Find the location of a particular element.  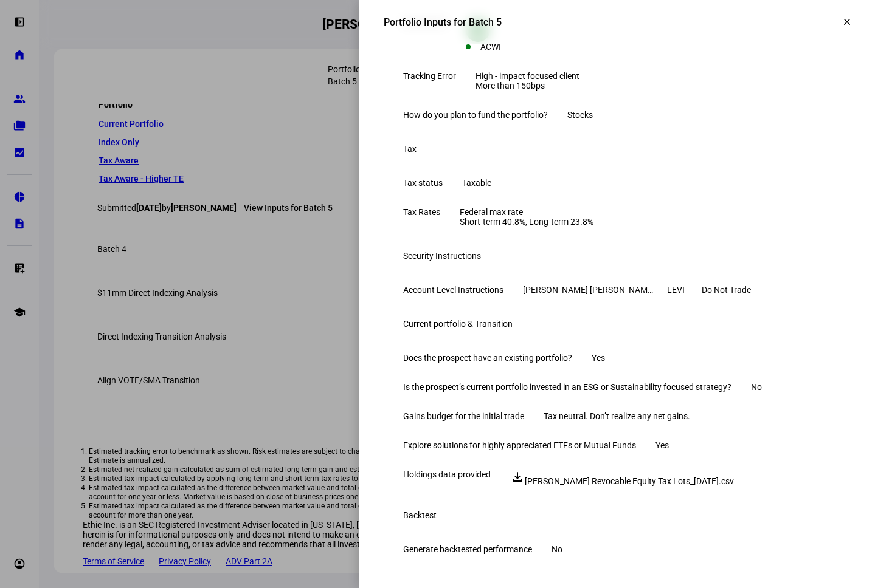

div: Account Level Instructions is located at coordinates (453, 290).